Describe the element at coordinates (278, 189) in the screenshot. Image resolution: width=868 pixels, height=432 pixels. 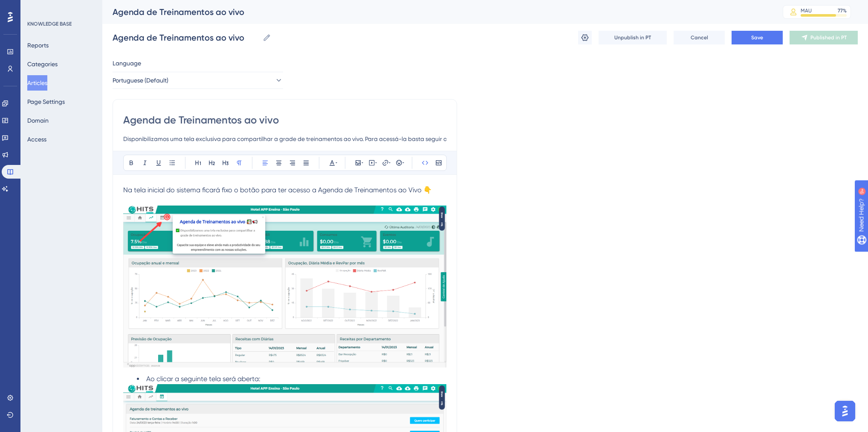
I see `span: Na tela inicial do sistema ficará fixo o botão para ter acesso a Agenda de Treinamentos ao Vivo 👇` at that location.